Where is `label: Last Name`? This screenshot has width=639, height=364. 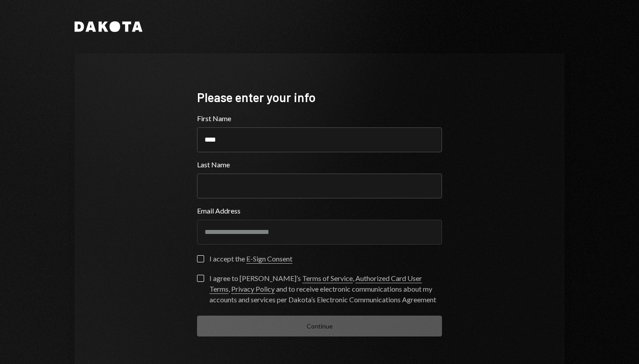 label: Last Name is located at coordinates (320, 165).